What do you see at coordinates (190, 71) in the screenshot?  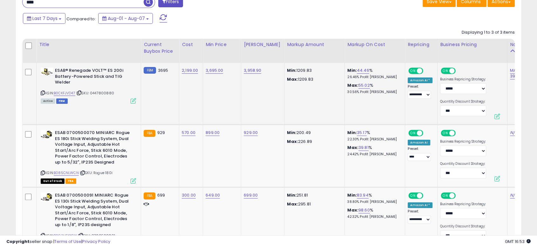 I see `a: 2,199.00` at bounding box center [190, 71].